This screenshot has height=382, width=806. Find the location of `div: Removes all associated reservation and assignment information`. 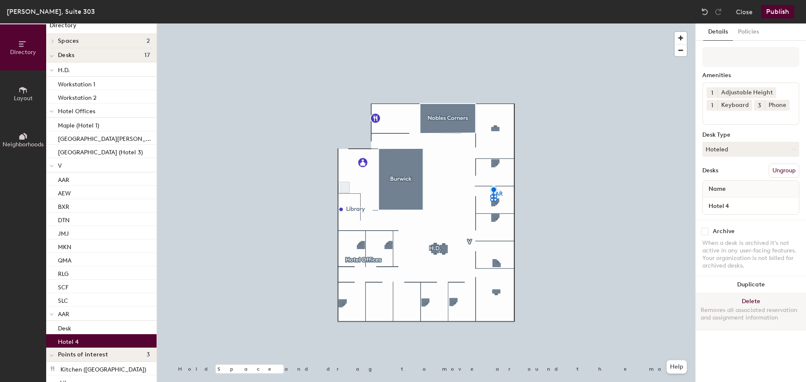

div: Removes all associated reservation and assignment information is located at coordinates (750, 314).